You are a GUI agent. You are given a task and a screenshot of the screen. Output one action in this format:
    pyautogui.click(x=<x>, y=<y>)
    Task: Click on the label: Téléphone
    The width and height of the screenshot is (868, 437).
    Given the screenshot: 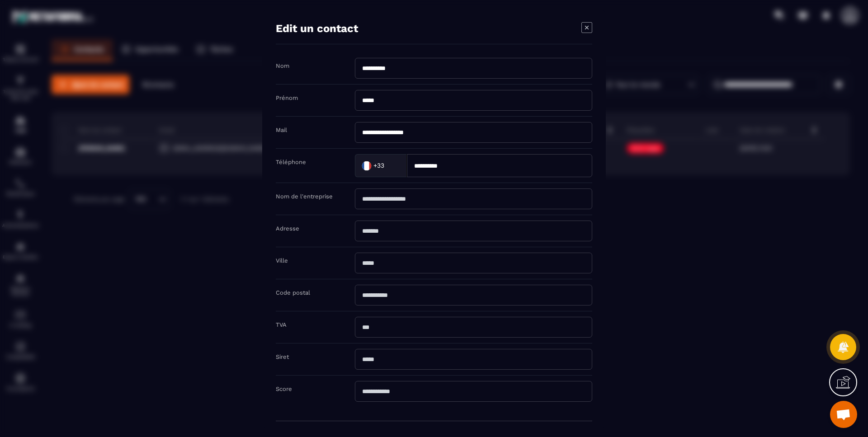 What is the action you would take?
    pyautogui.click(x=291, y=162)
    